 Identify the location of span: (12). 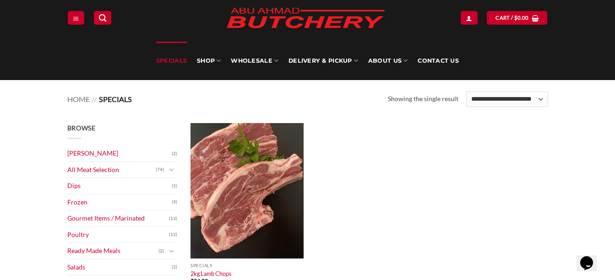
(173, 235).